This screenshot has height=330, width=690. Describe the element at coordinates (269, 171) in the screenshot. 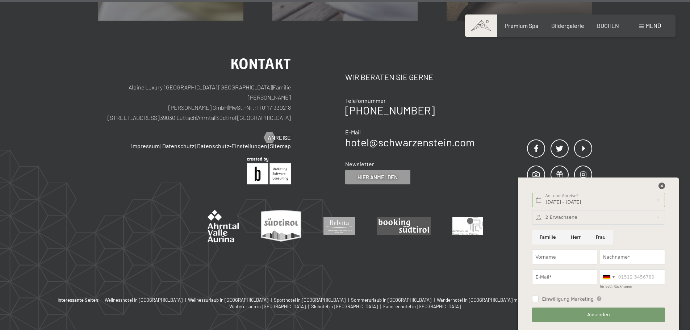

I see `img: Brandnamic GmbH | Leading Hospitality Solutions` at that location.